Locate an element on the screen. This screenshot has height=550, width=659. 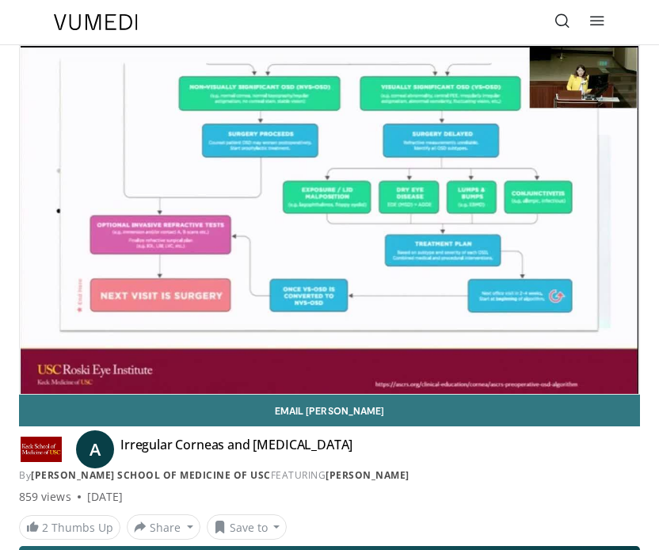
div: By FEATURING is located at coordinates (330, 476).